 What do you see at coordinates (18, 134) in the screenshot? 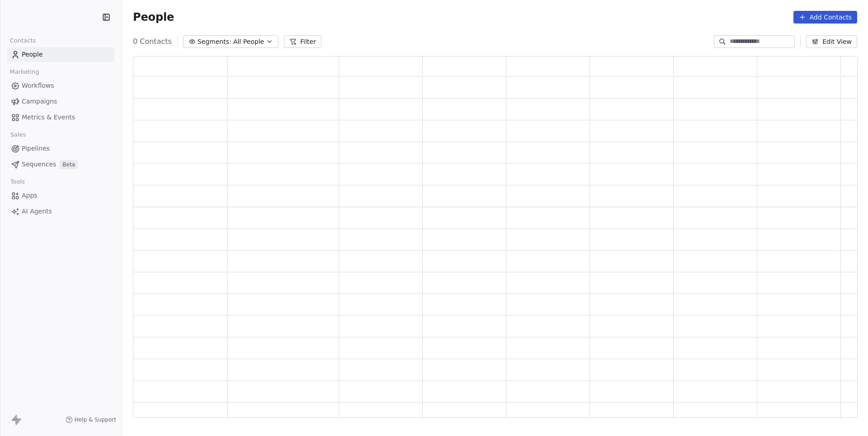
I see `span: Sales` at bounding box center [18, 134].